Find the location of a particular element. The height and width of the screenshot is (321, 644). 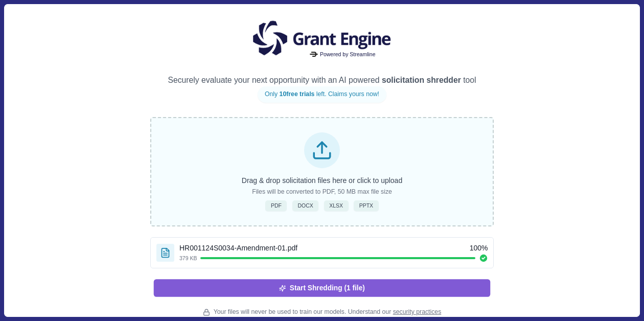

span: HR001124S0034-Amendment-01.pdf is located at coordinates (238, 248).